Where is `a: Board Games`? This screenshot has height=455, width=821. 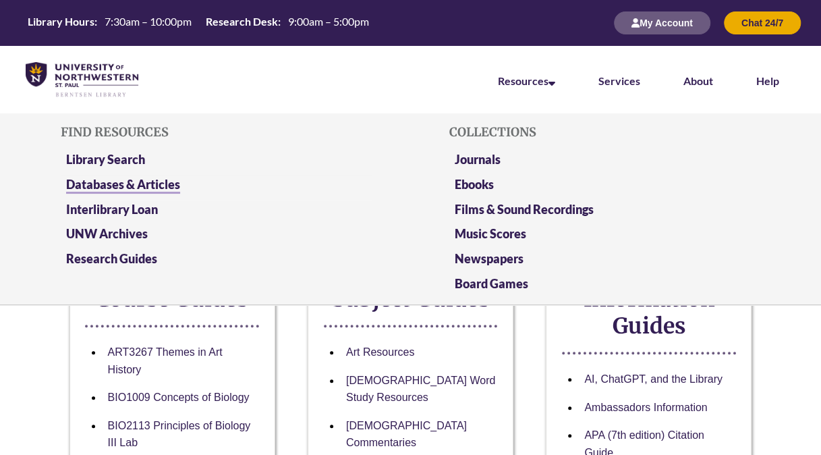
a: Board Games is located at coordinates (491, 283).